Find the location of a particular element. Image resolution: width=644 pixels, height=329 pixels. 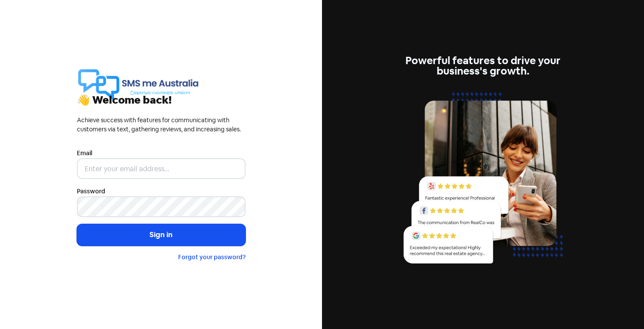

div: Achieve success with features for communicating with customers via text, gathering reviews, and i... is located at coordinates (161, 125).